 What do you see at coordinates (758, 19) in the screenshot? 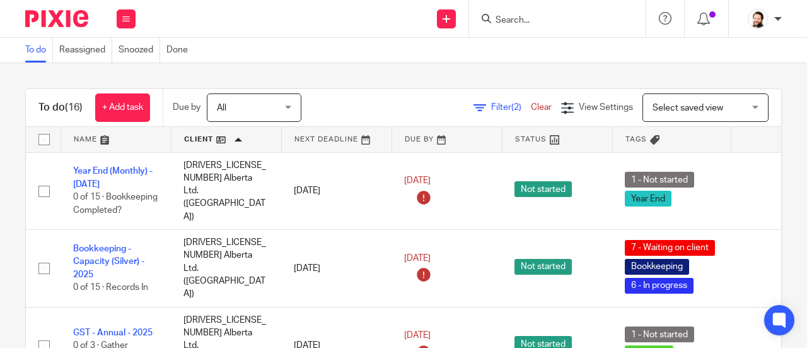
I see `img: Jayde%20Headshot.jpg` at bounding box center [758, 19].